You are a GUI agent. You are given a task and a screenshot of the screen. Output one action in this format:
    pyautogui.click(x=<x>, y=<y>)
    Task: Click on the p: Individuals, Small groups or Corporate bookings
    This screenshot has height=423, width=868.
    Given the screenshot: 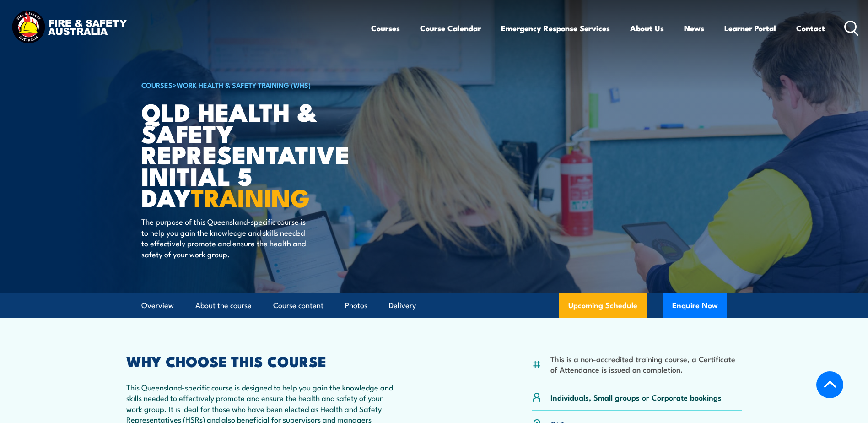 What is the action you would take?
    pyautogui.click(x=636, y=397)
    